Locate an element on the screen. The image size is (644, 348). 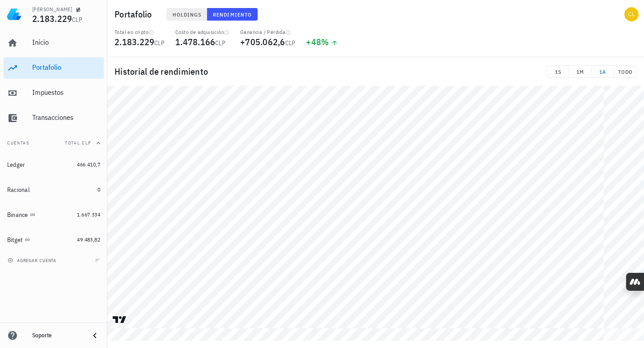
a: Impuestos is located at coordinates (54, 93).